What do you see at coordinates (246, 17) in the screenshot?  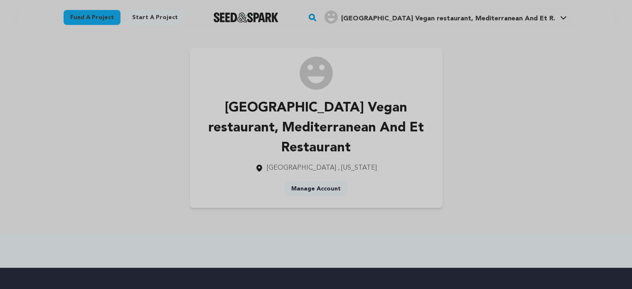 I see `a: Seed&Spark Homepage` at bounding box center [246, 17].